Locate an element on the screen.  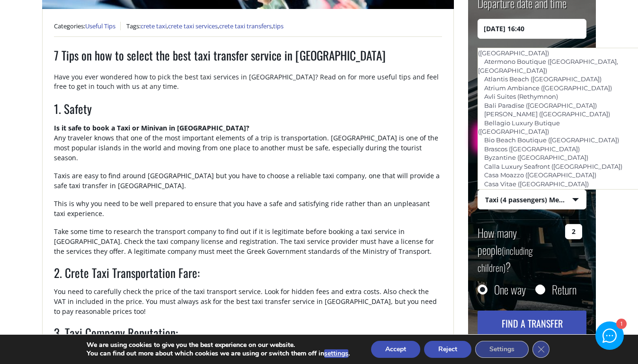
span: Tags: , , , is located at coordinates (205, 26).